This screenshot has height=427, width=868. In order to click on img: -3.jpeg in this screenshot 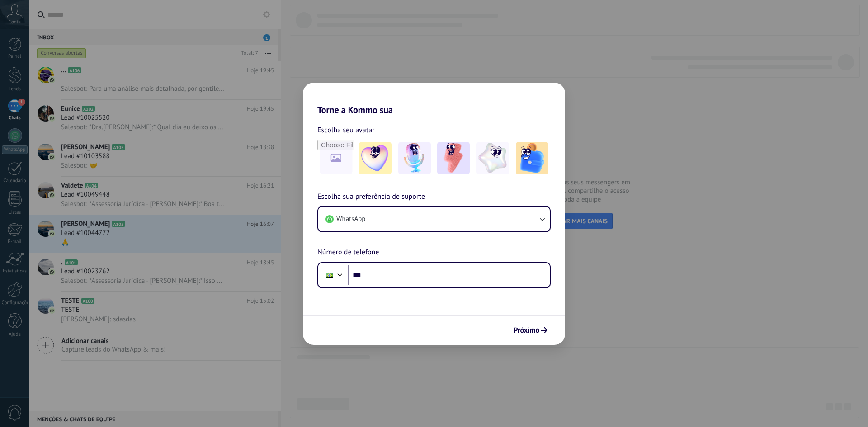, I will do `click(453, 158)`.